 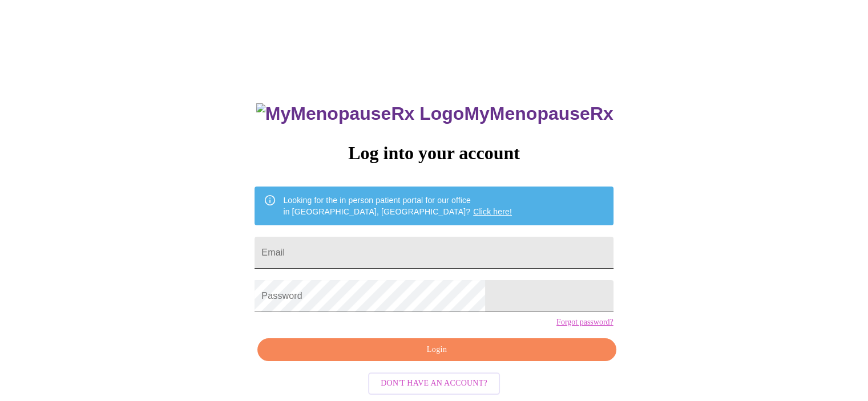 I want to click on span: Login, so click(x=436, y=349).